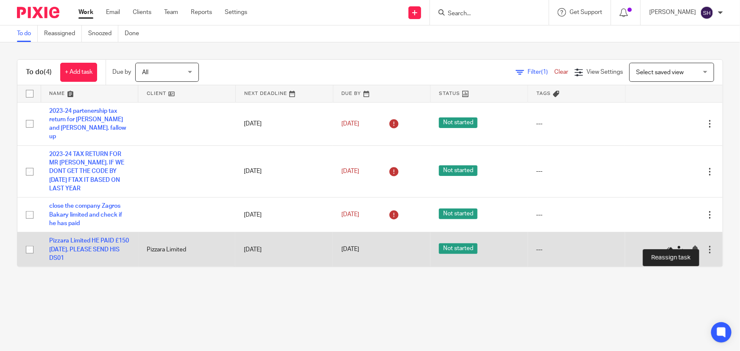 The image size is (740, 351). I want to click on span: Get Support, so click(585, 12).